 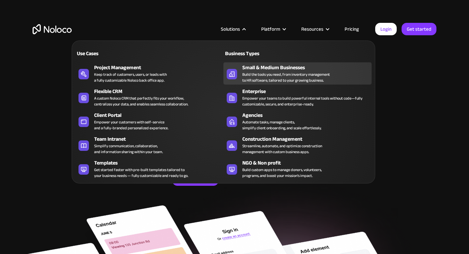 What do you see at coordinates (235, 93) in the screenshot?
I see `h2: Business Apps for Teams` at bounding box center [235, 93].